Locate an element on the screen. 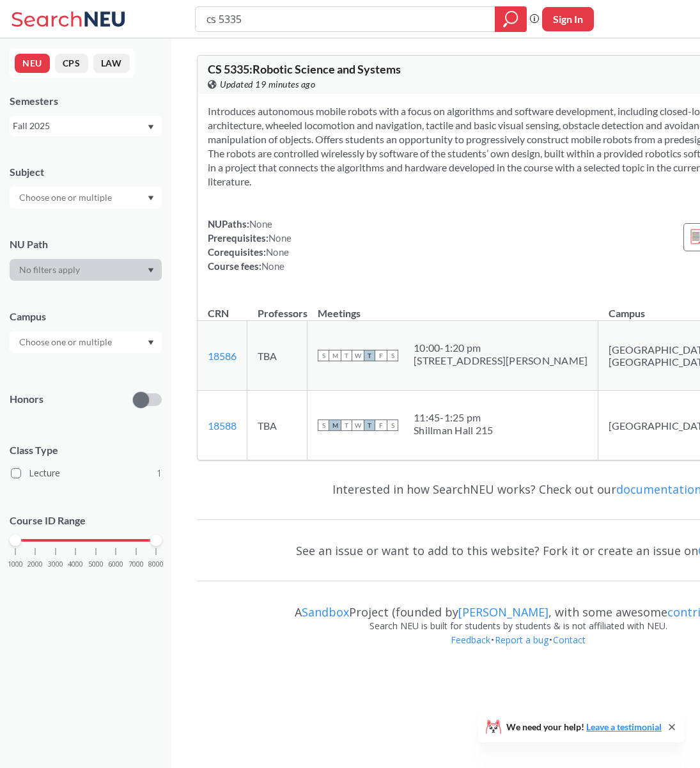 This screenshot has width=700, height=768. span: 3000 is located at coordinates (56, 564).